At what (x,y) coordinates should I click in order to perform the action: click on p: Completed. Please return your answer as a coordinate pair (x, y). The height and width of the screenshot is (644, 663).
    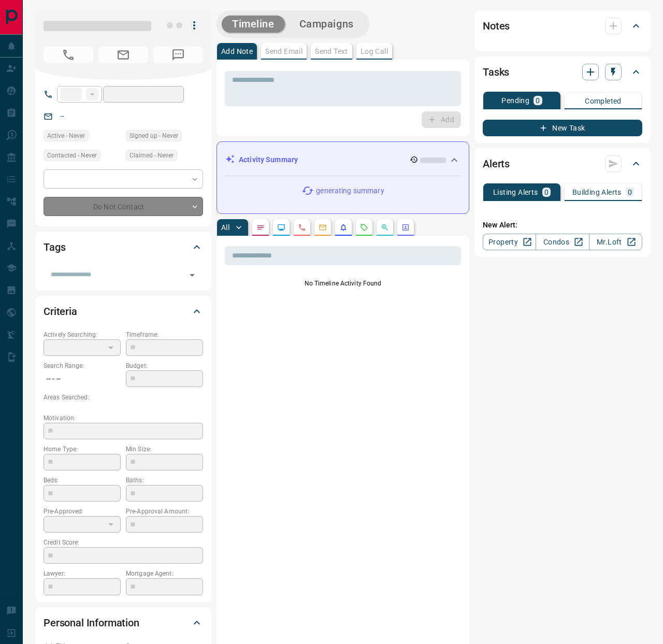
    Looking at the image, I should click on (603, 101).